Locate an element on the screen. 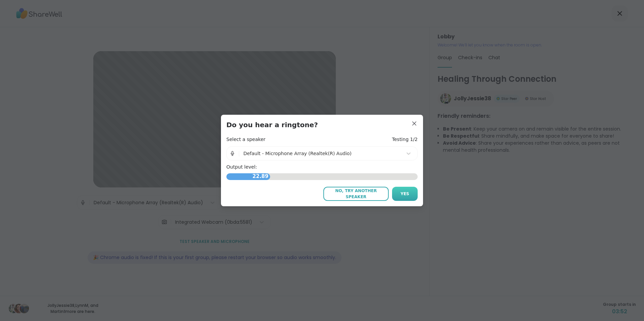 Image resolution: width=644 pixels, height=321 pixels. button: No, try another speaker is located at coordinates (356, 194).